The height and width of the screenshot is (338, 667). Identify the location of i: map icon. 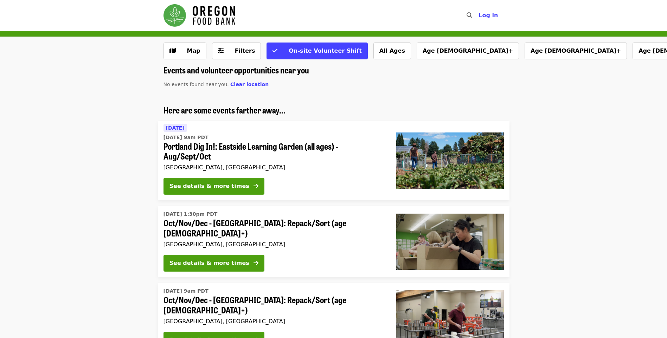
(173, 51).